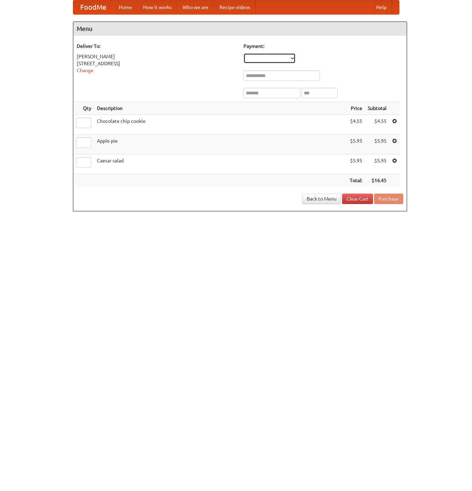 The image size is (472, 491). Describe the element at coordinates (157, 46) in the screenshot. I see `h5: Deliver To:` at that location.